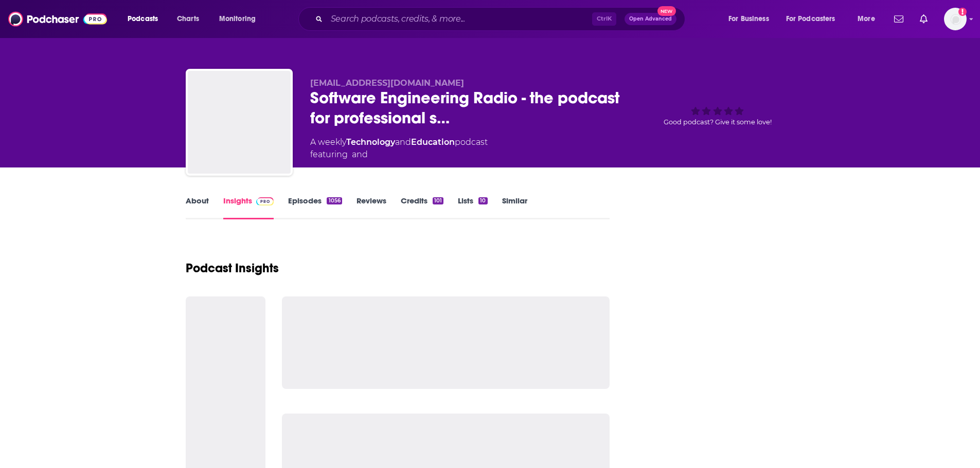 The image size is (980, 468). Describe the element at coordinates (265, 202) in the screenshot. I see `img: Podchaser Pro` at that location.